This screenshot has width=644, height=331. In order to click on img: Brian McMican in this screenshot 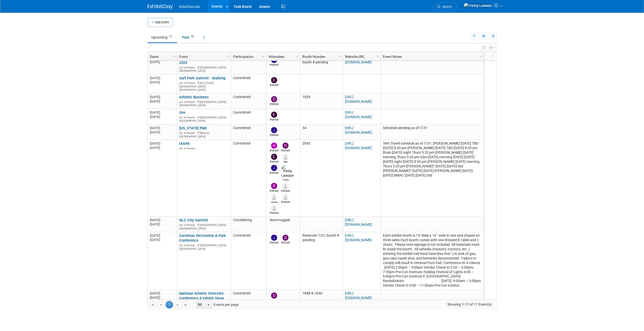, I will do `click(286, 186)`.